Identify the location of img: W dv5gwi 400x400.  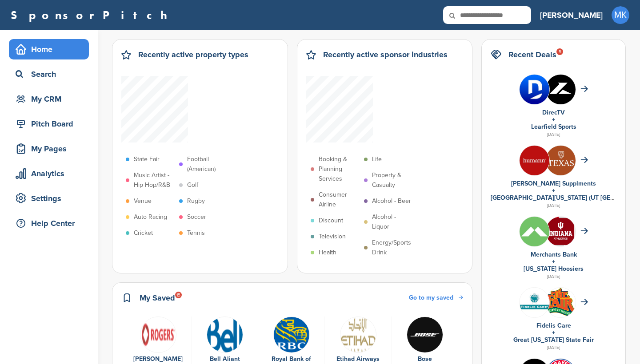
(561, 232).